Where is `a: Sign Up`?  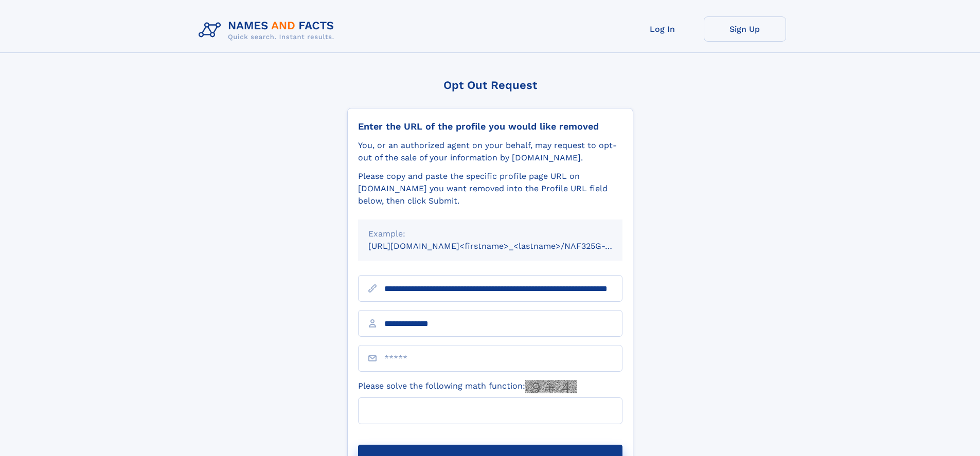
a: Sign Up is located at coordinates (745, 29).